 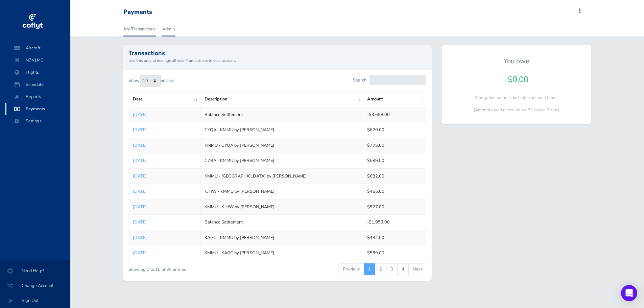 I want to click on p: A negative balance indicates unspent funds., so click(x=517, y=98).